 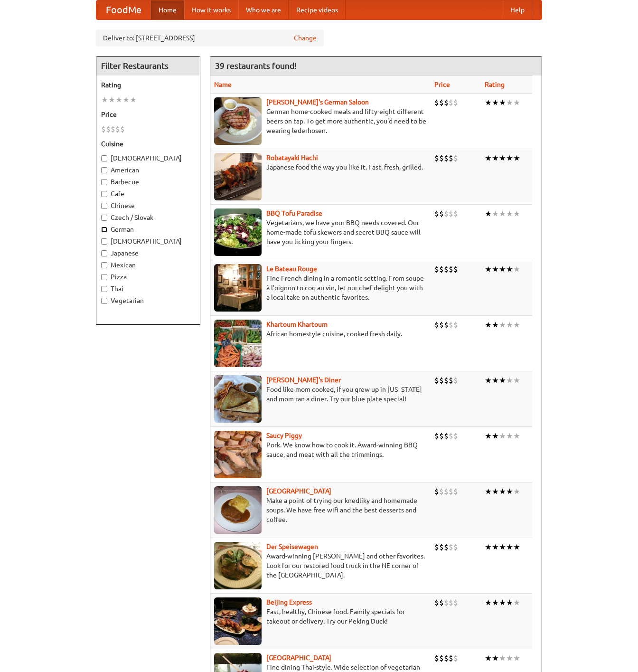 What do you see at coordinates (124, 10) in the screenshot?
I see `a: FoodMe` at bounding box center [124, 10].